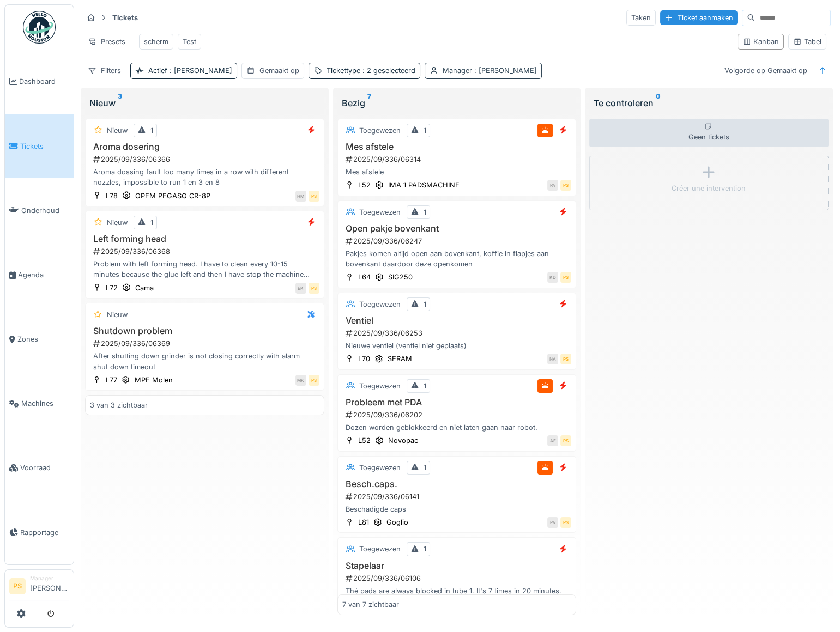 This screenshot has width=840, height=632. I want to click on span: Onderhoud, so click(45, 210).